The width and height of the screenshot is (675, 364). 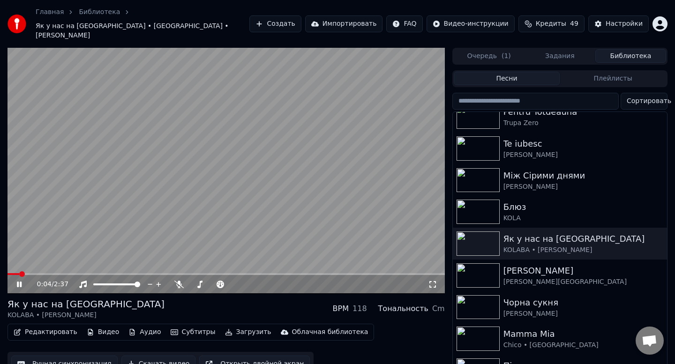 What do you see at coordinates (574, 24) in the screenshot?
I see `span: 49` at bounding box center [574, 24].